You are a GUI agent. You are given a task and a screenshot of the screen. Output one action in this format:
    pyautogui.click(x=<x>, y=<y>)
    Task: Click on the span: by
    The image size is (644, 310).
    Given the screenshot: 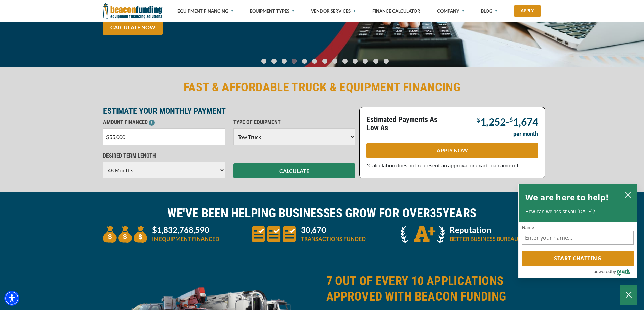 What is the action you would take?
    pyautogui.click(x=614, y=272)
    